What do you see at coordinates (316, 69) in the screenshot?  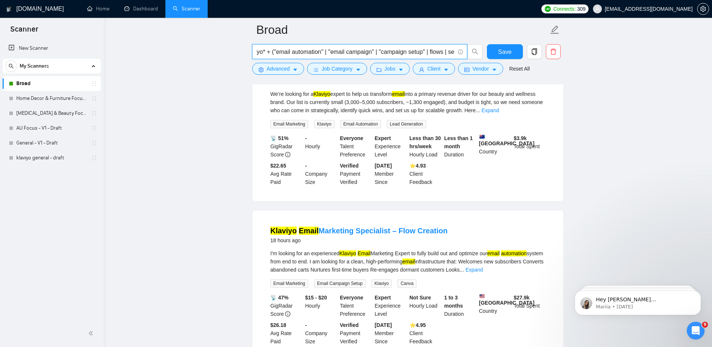 I see `span: bars` at bounding box center [316, 69].